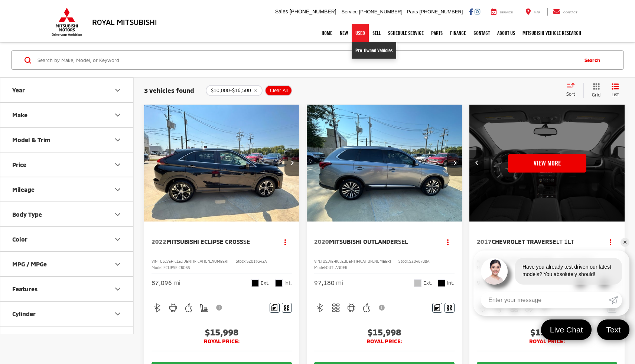  Describe the element at coordinates (211, 242) in the screenshot. I see `a: 2022Mitsubishi Eclipse CrossSE` at that location.